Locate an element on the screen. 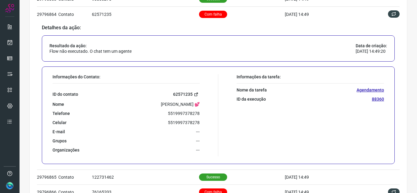 Image resolution: width=417 pixels, height=193 pixels. p: Detalhes da ação: is located at coordinates (218, 28).